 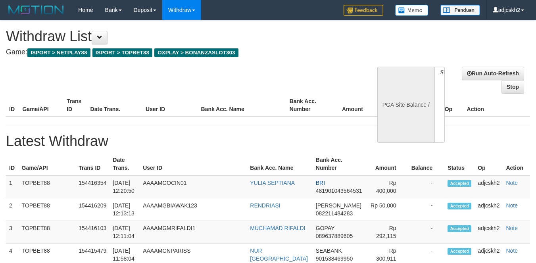 I want to click on span: ISPORT > TOPBET88, so click(x=122, y=53).